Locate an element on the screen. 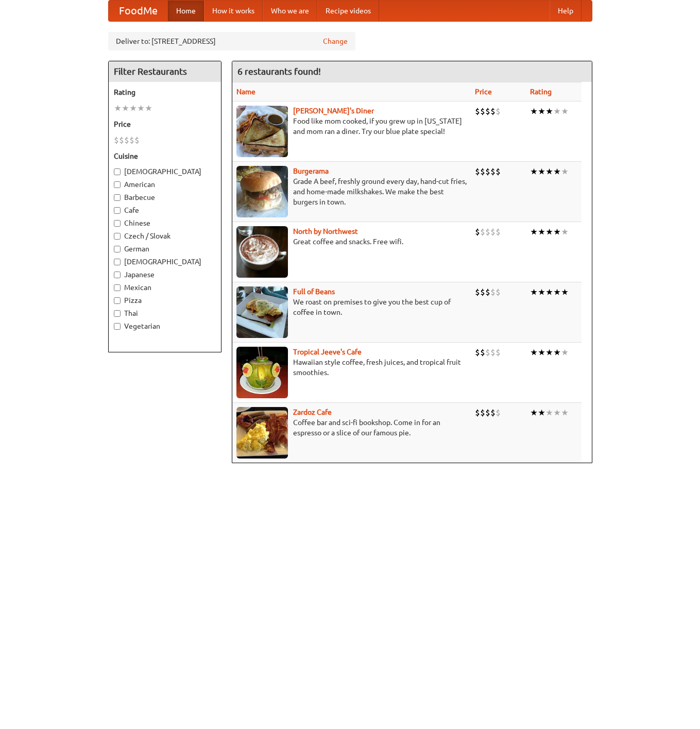 Image resolution: width=700 pixels, height=729 pixels. input: Barbecue is located at coordinates (117, 198).